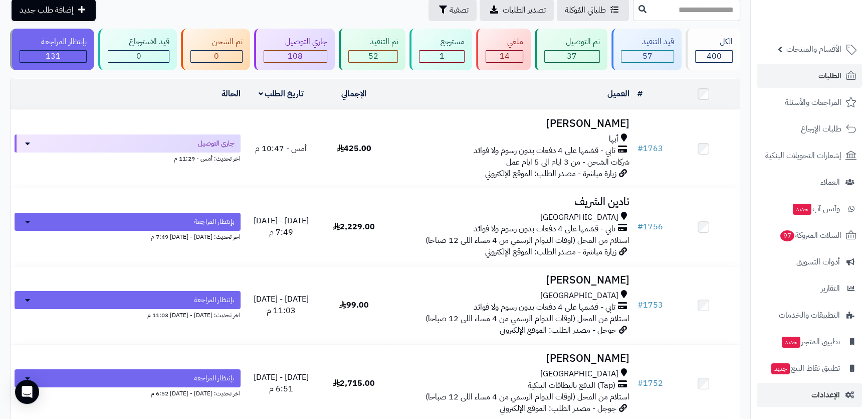  Describe the element at coordinates (27, 392) in the screenshot. I see `div: Open Intercom Messenger` at that location.